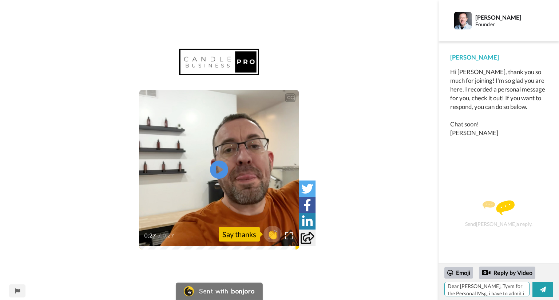 The height and width of the screenshot is (300, 559). Describe the element at coordinates (239, 235) in the screenshot. I see `div: Say thanks` at that location.